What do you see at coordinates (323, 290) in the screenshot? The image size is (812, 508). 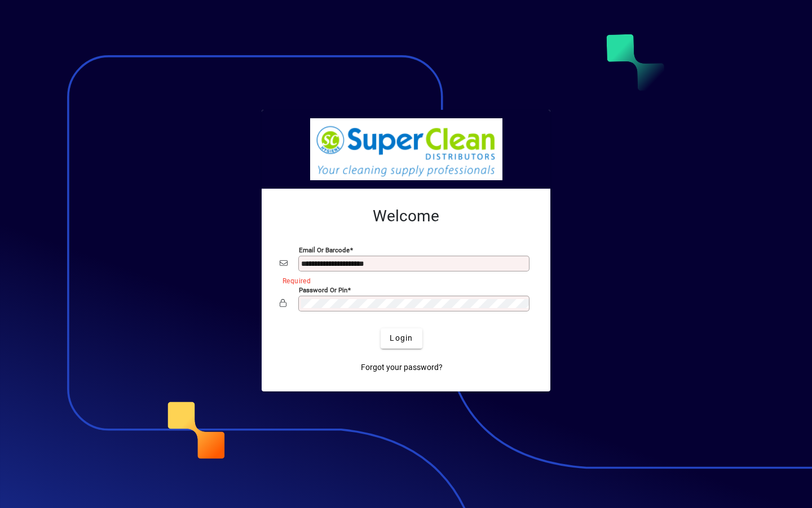 I see `mat-label: Password or Pin` at bounding box center [323, 290].